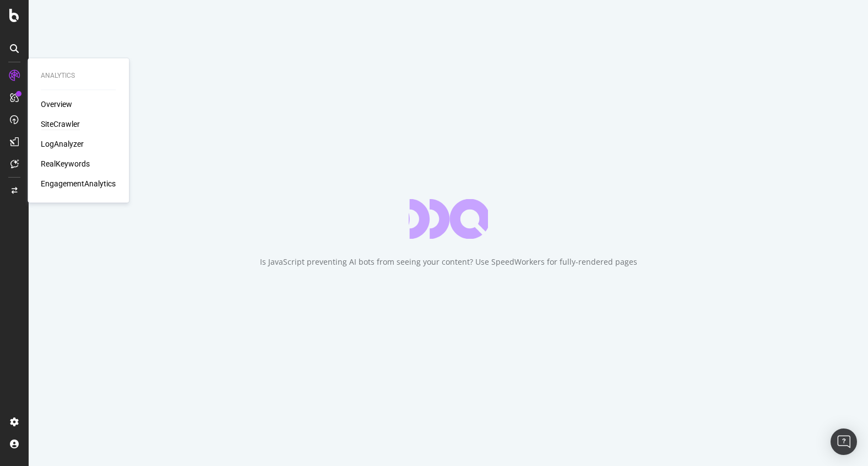 This screenshot has width=868, height=466. I want to click on a: SiteCrawler, so click(60, 124).